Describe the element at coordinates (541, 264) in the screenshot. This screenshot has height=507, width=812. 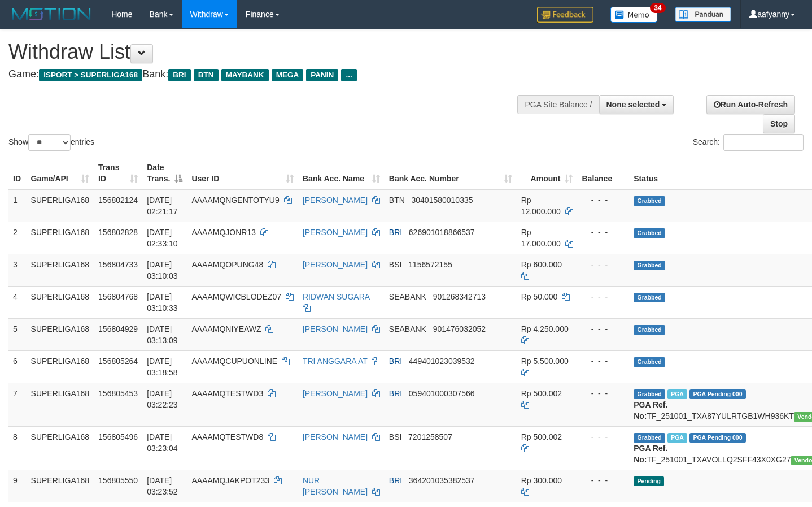
I see `span: Rp 600.000` at that location.